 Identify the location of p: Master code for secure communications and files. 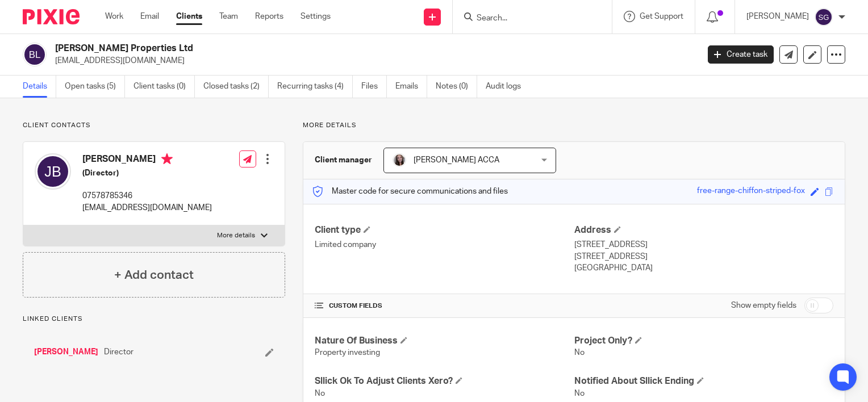
(410, 191).